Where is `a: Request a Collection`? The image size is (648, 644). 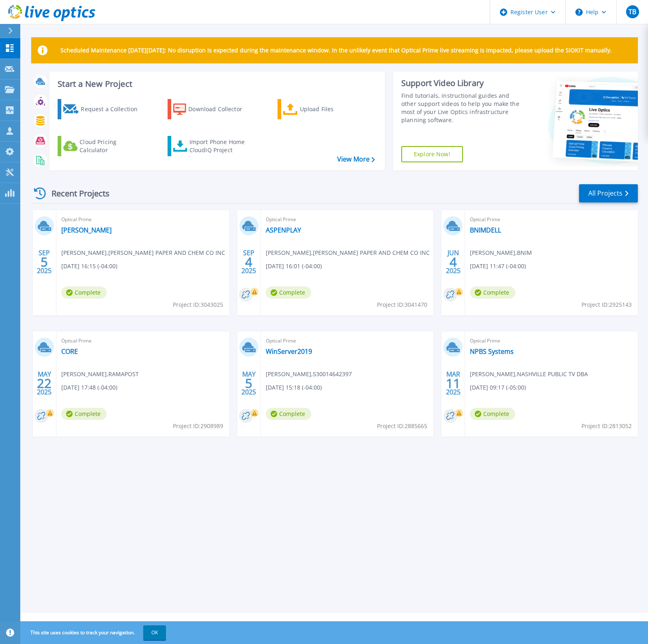
a: Request a Collection is located at coordinates (103, 109).